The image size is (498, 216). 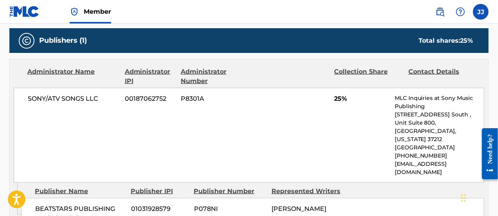 What do you see at coordinates (440, 12) in the screenshot?
I see `a: Public Search` at bounding box center [440, 12].